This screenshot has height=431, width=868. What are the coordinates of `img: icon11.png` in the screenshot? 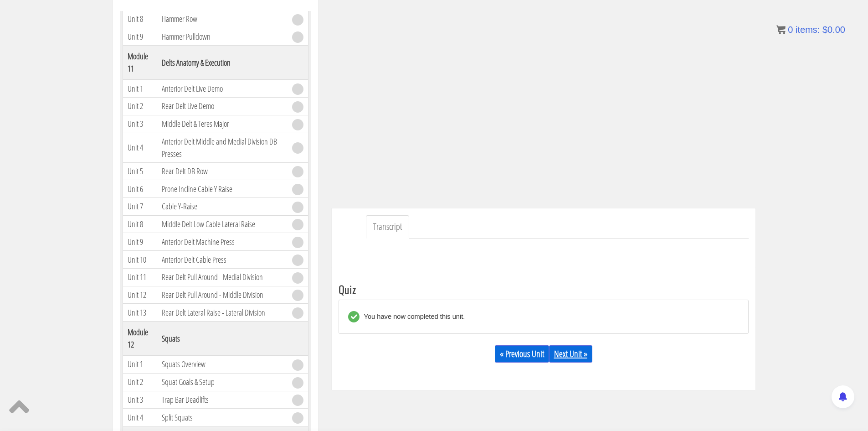 It's located at (781, 30).